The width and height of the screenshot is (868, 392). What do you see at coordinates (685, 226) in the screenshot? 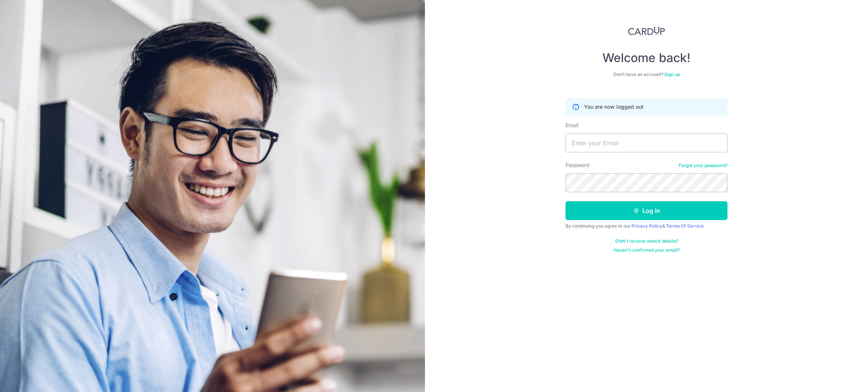
I see `a: Terms Of Service` at bounding box center [685, 226].